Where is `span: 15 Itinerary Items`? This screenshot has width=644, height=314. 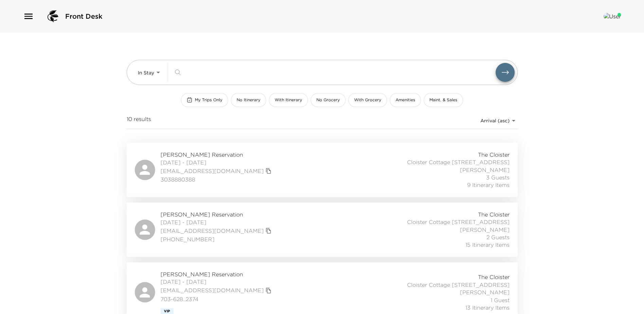 span: 15 Itinerary Items is located at coordinates (488, 245).